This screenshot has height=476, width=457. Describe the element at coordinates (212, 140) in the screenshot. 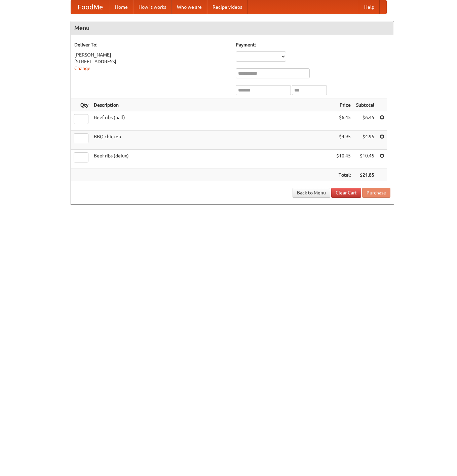

I see `td: BBQ chicken` at that location.